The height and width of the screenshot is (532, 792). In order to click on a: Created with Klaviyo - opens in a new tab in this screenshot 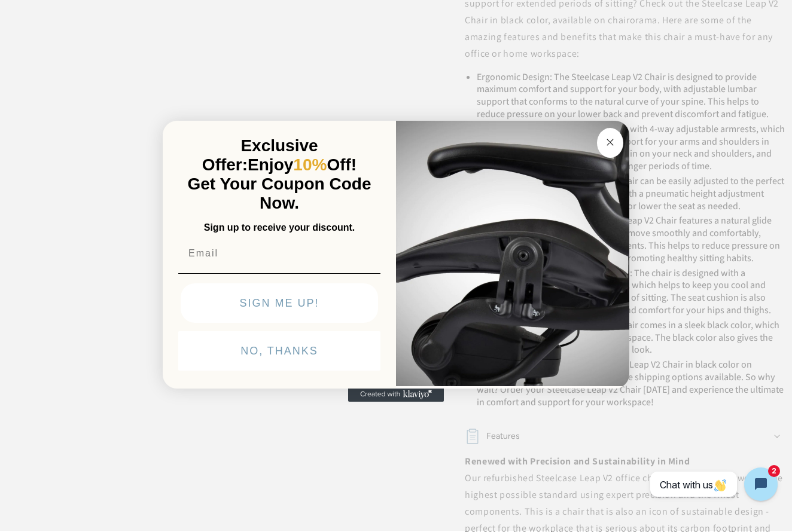, I will do `click(396, 395)`.